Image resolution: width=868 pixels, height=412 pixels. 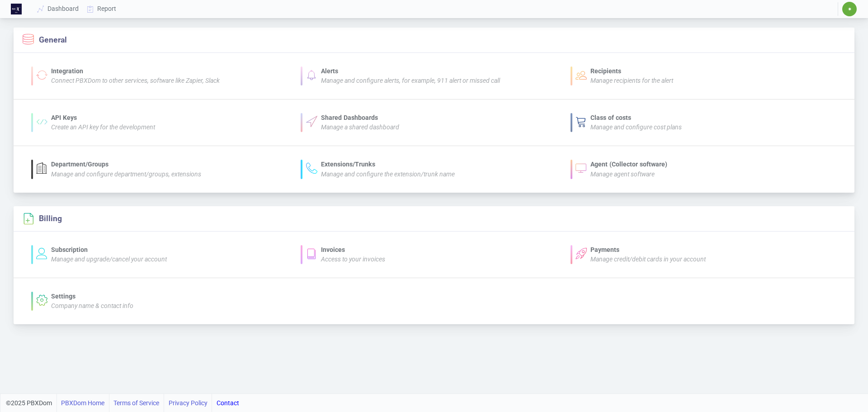 I want to click on i: Company name & contact info, so click(x=92, y=306).